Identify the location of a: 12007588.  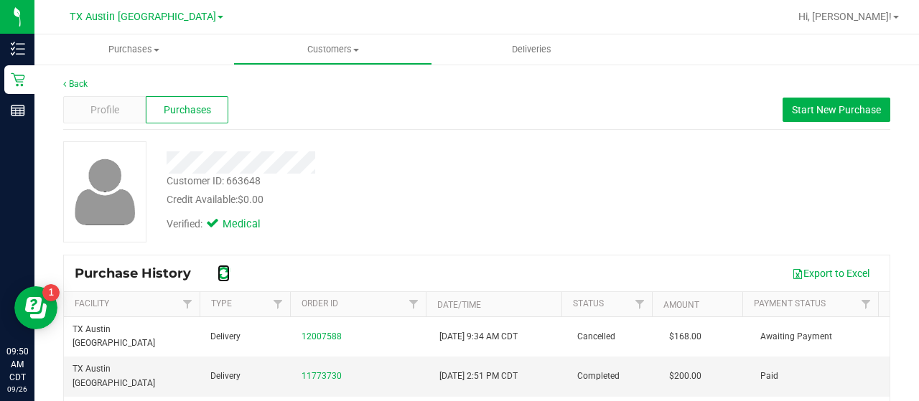
(322, 337).